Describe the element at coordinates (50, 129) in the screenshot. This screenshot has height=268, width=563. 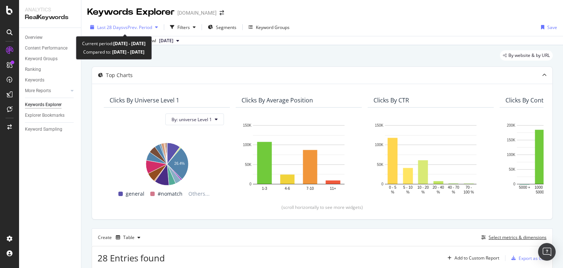
I see `a: Keyword Sampling` at that location.